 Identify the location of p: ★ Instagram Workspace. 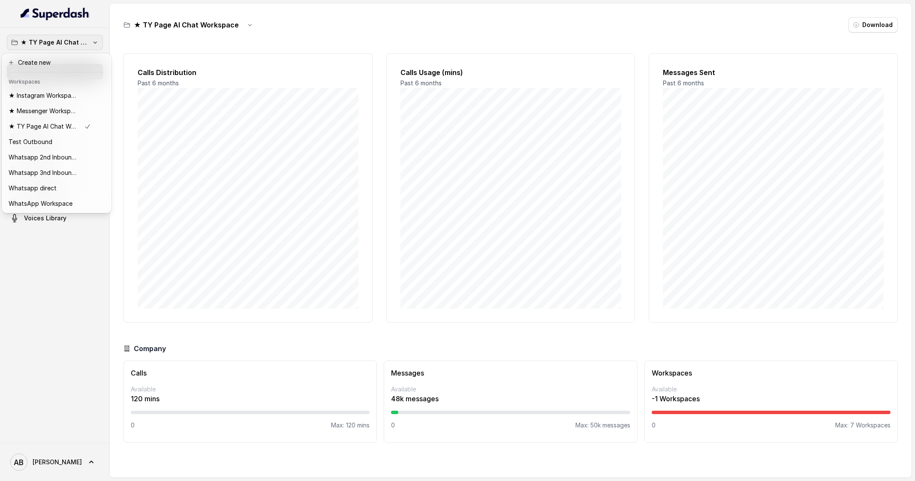
(43, 96).